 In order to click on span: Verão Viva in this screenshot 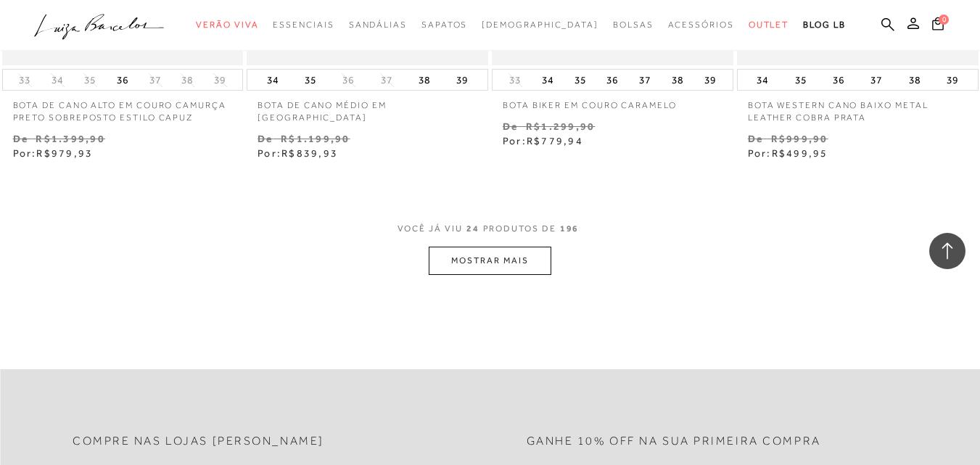, I will do `click(227, 24)`.